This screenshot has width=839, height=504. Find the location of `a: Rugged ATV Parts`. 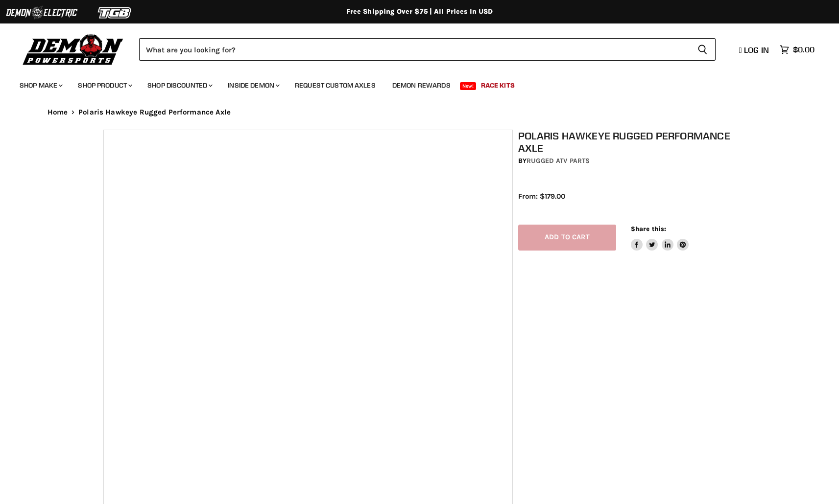

a: Rugged ATV Parts is located at coordinates (558, 161).